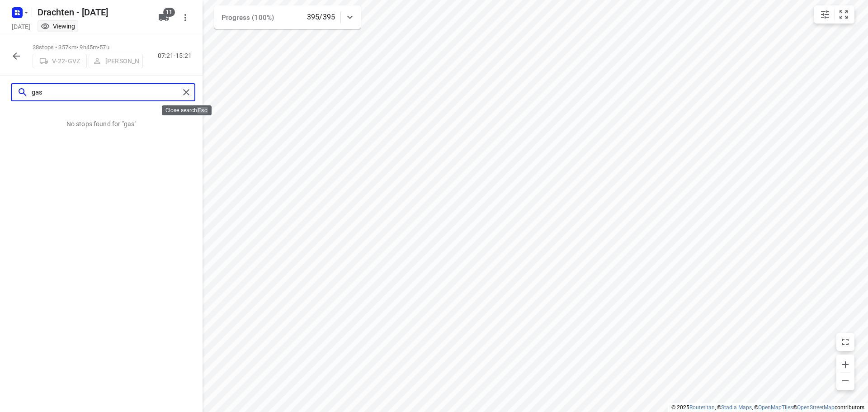 The width and height of the screenshot is (868, 412). What do you see at coordinates (736, 407) in the screenshot?
I see `a: Stadia Maps` at bounding box center [736, 407].